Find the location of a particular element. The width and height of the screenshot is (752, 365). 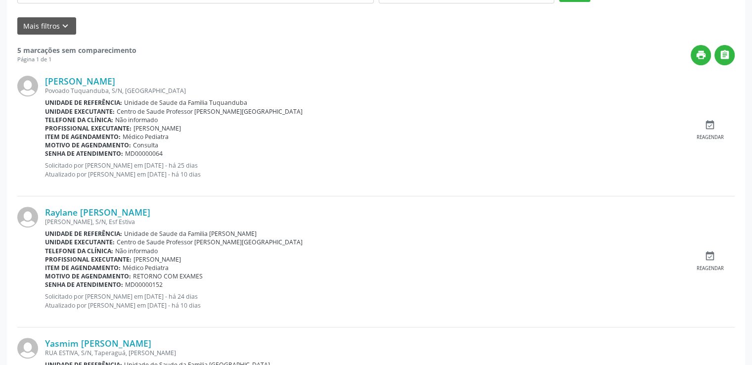

span: Consulta is located at coordinates (145, 145).